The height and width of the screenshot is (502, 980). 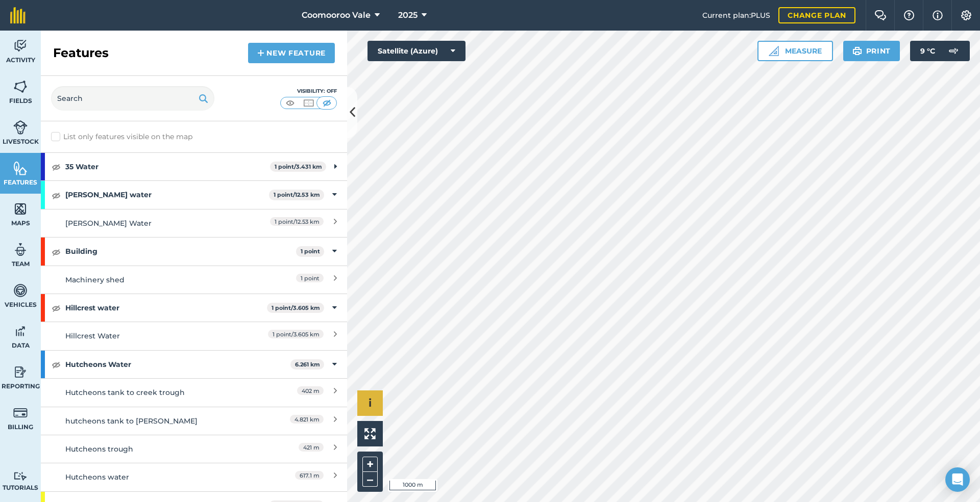 What do you see at coordinates (194, 392) in the screenshot?
I see `a: Hutcheons tank to creek trough402 m` at bounding box center [194, 392].